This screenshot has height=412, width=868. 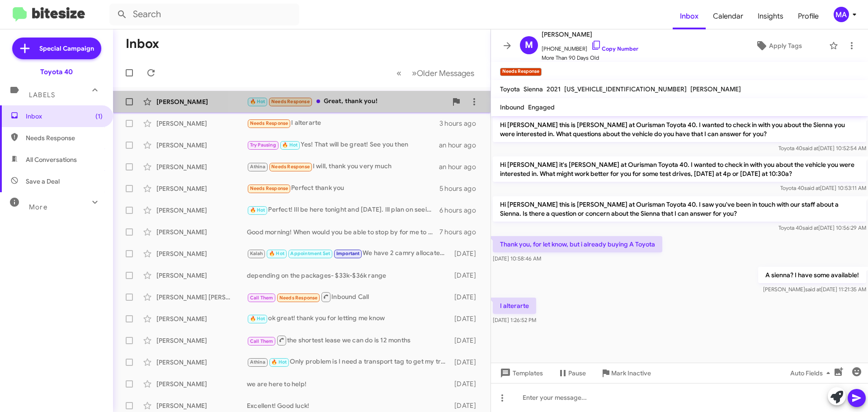 I want to click on a: Inbox, so click(x=689, y=16).